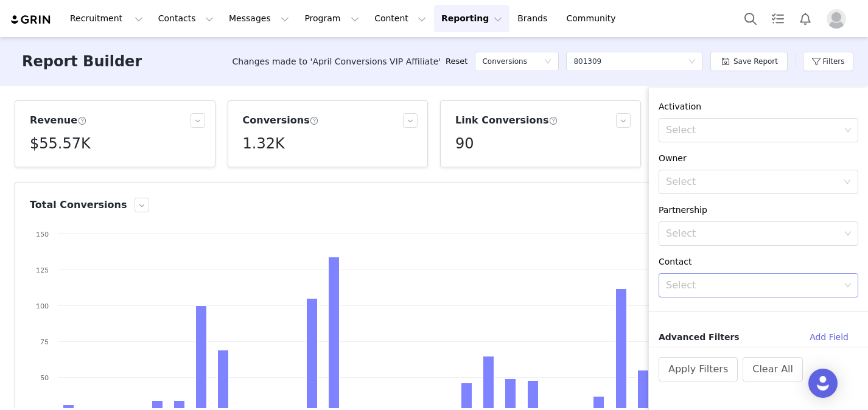 The width and height of the screenshot is (868, 410). Describe the element at coordinates (107, 18) in the screenshot. I see `button: Recruitment` at that location.